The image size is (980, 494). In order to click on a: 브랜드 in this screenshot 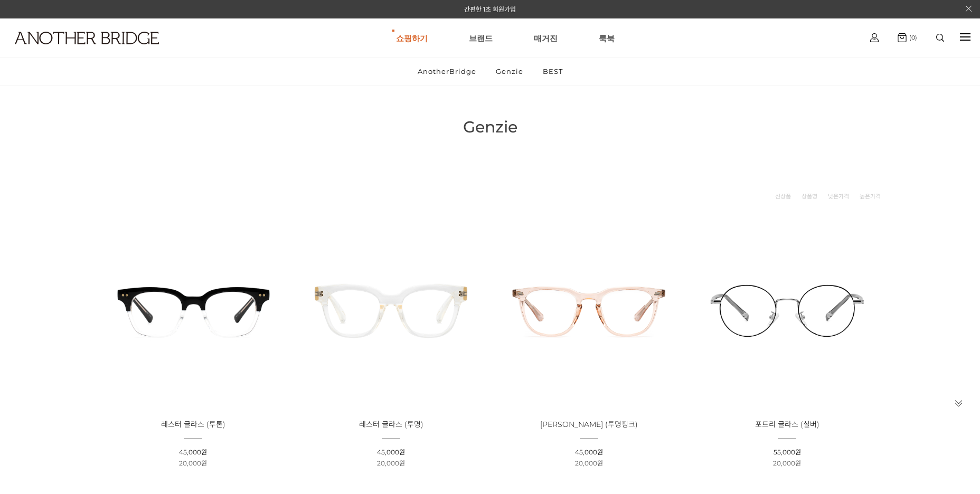, I will do `click(481, 38)`.